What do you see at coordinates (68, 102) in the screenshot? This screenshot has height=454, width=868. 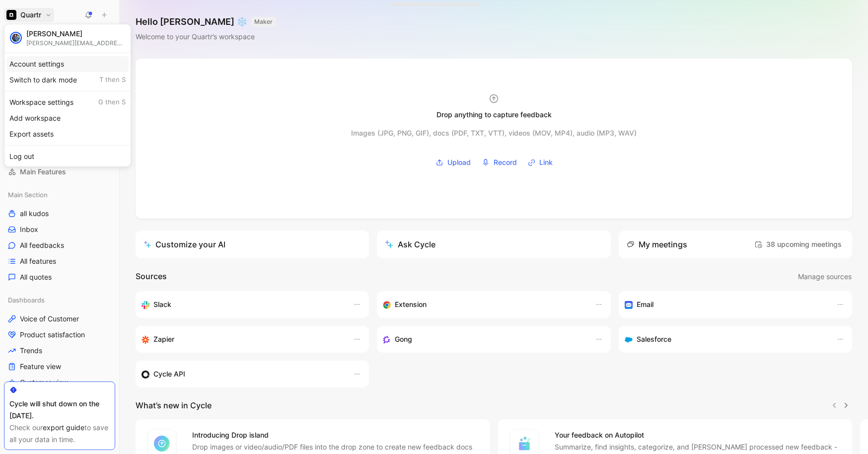 I see `div: Workspace settings` at bounding box center [68, 102].